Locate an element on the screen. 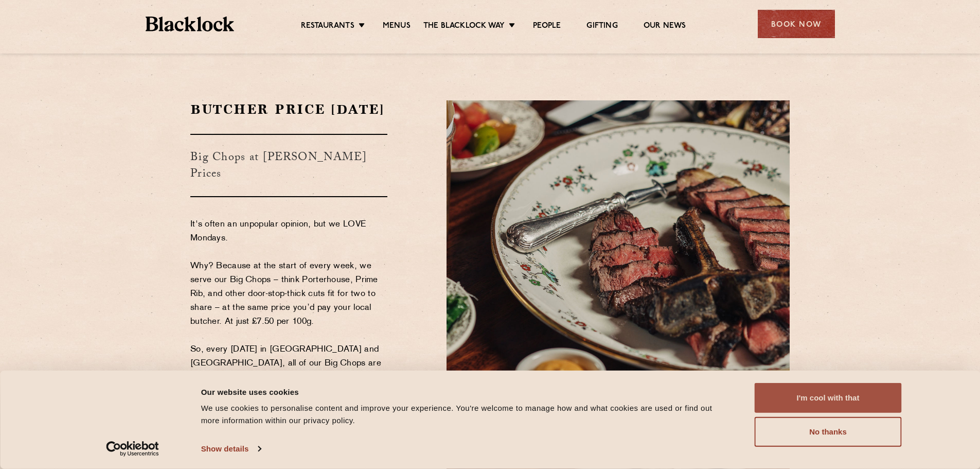  a: People is located at coordinates (547, 27).